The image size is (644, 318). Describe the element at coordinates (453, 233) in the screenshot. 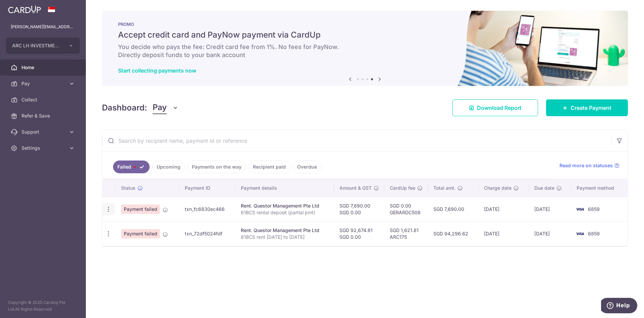

I see `td: SGD 94,296.62` at that location.